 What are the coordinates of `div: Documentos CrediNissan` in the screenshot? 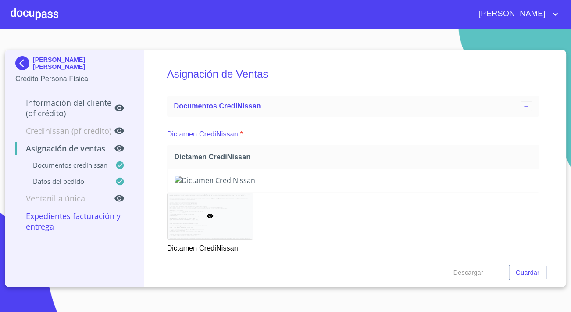 It's located at (353, 106).